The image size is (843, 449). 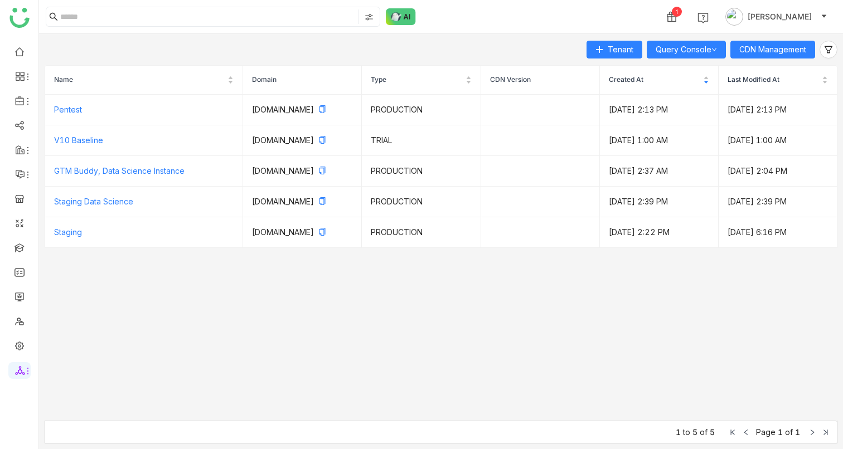 I want to click on a: Staging Data Science, so click(x=94, y=201).